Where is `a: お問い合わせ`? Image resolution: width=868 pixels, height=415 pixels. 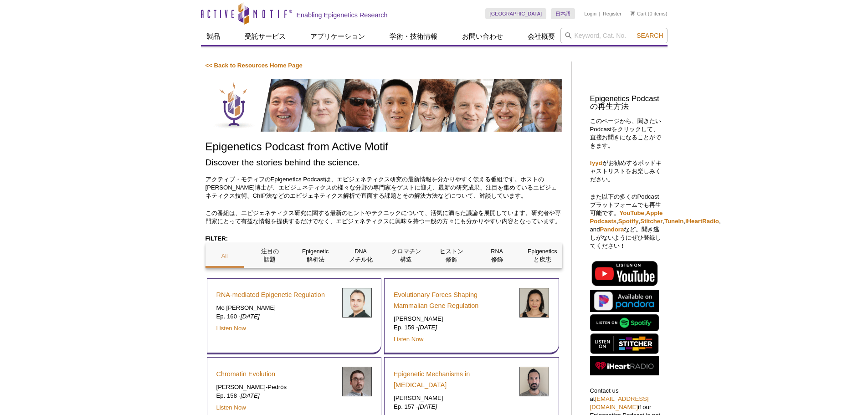 a: お問い合わせ is located at coordinates (483, 37).